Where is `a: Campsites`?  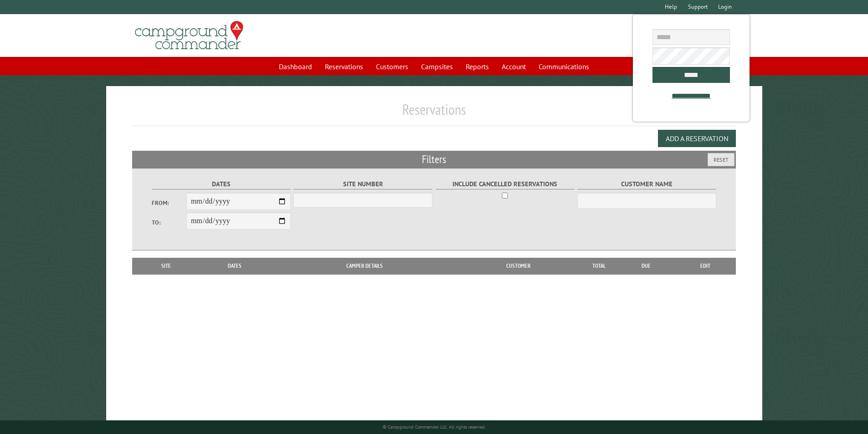
a: Campsites is located at coordinates (437, 66).